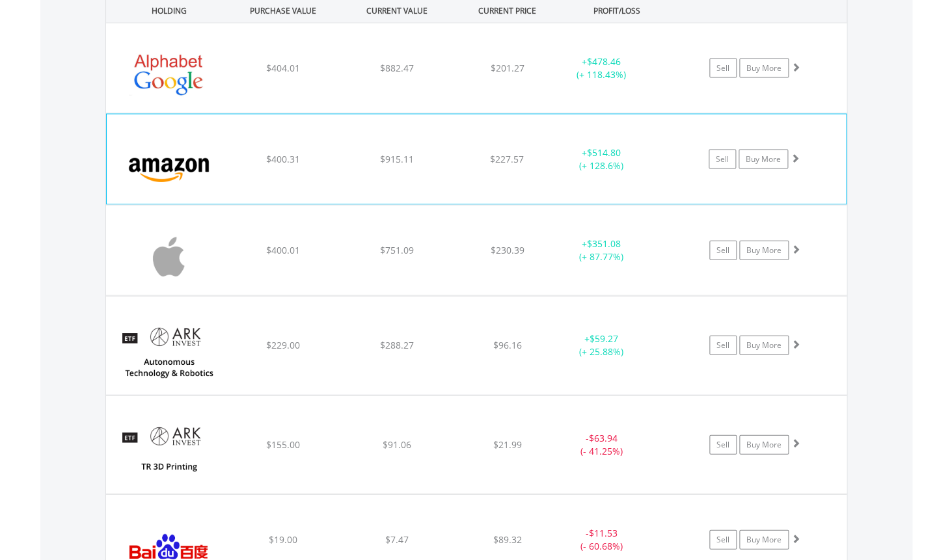 The width and height of the screenshot is (952, 560). What do you see at coordinates (283, 444) in the screenshot?
I see `span: $155.00` at bounding box center [283, 444].